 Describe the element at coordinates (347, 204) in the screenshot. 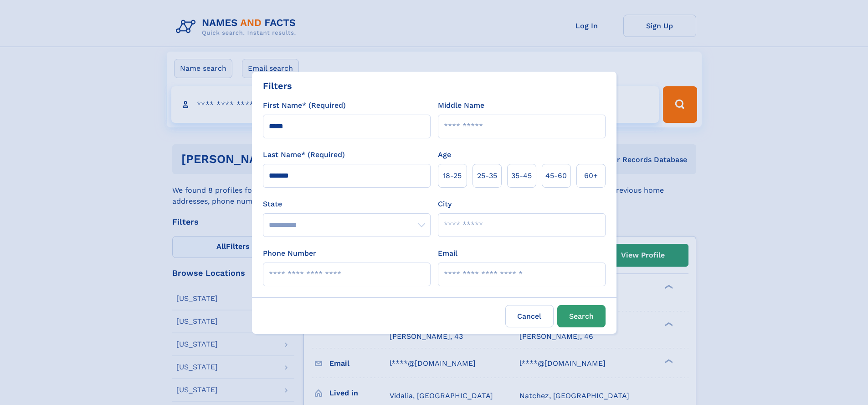

I see `label: State` at that location.